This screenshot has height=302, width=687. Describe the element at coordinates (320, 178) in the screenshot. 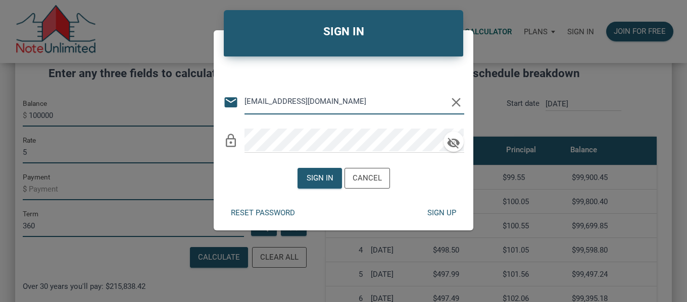

I see `button: Sign in` at that location.